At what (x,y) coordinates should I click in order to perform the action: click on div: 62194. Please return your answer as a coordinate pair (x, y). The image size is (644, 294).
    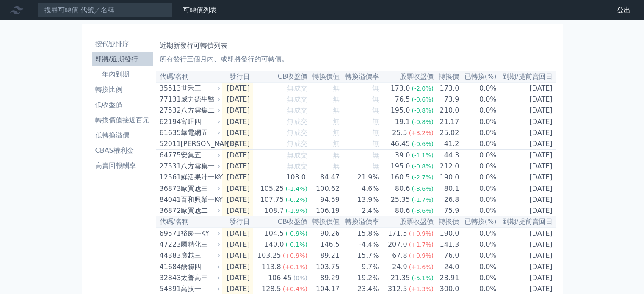
    Looking at the image, I should click on (169, 122).